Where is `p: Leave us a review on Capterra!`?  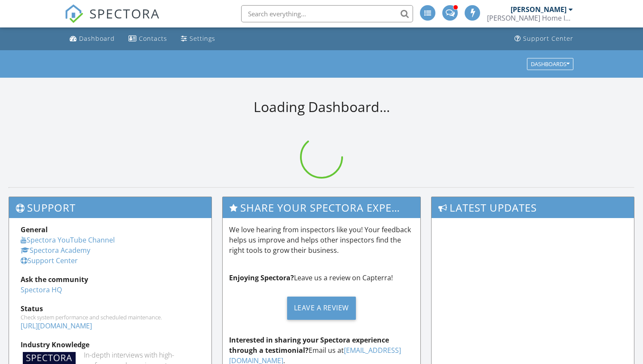 p: Leave us a review on Capterra! is located at coordinates (321, 278).